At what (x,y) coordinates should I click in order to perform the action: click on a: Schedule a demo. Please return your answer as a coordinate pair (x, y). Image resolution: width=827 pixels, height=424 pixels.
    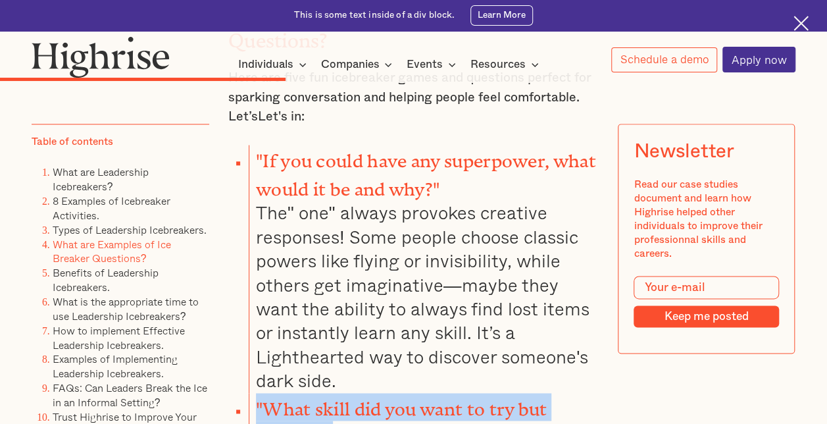
    Looking at the image, I should click on (665, 60).